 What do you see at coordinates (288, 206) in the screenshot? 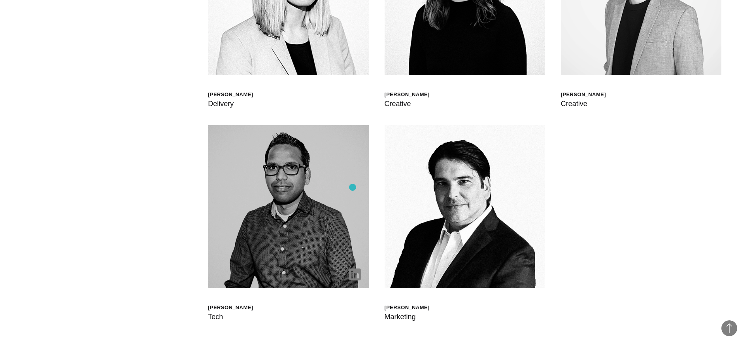
I see `img: Santhana Krishnan` at bounding box center [288, 206].